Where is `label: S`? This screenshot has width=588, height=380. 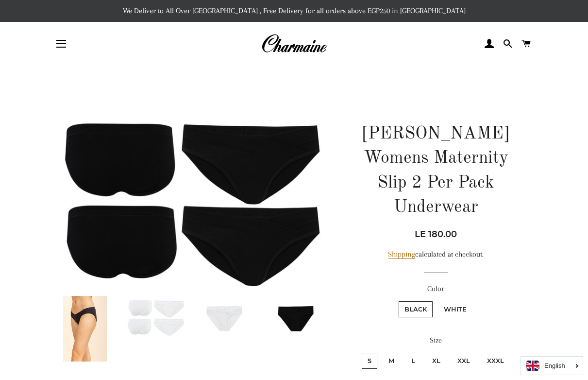
label: S is located at coordinates (370, 360).